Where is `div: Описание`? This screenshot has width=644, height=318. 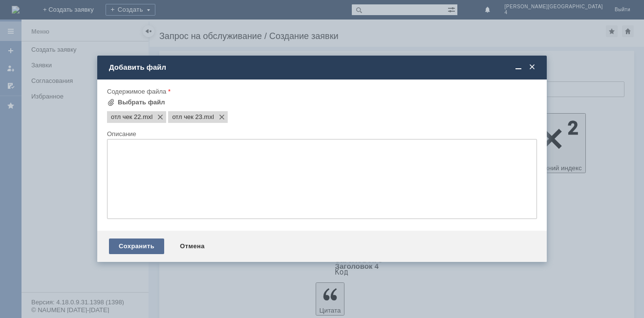
div: Описание is located at coordinates (321, 134).